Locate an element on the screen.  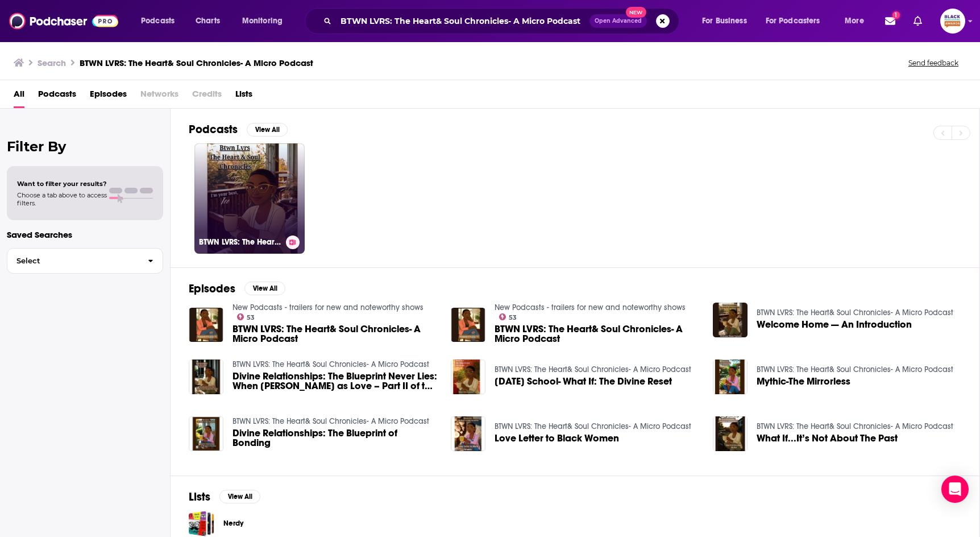
img: Podchaser - Follow, Share and Rate Podcasts is located at coordinates (64, 21).